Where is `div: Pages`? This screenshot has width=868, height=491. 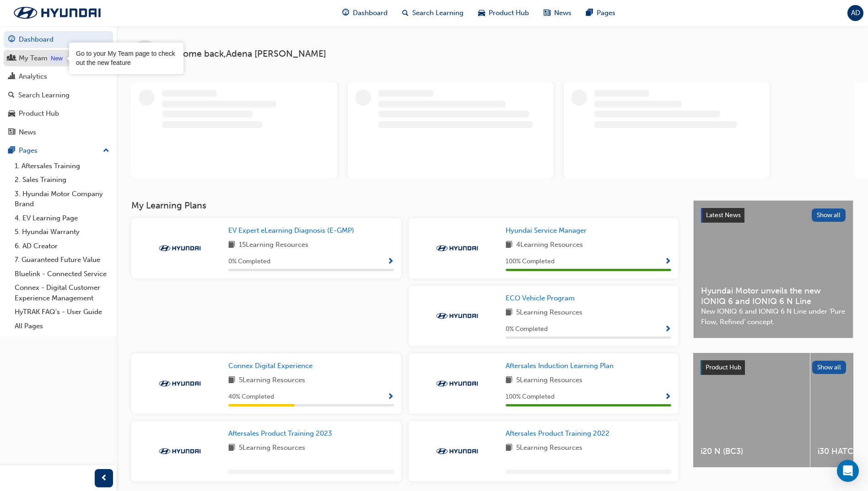 div: Pages is located at coordinates (28, 151).